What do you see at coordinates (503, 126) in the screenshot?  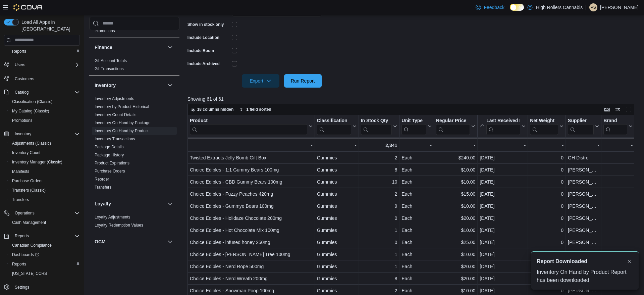 I see `button: Last Received Date` at bounding box center [503, 126].